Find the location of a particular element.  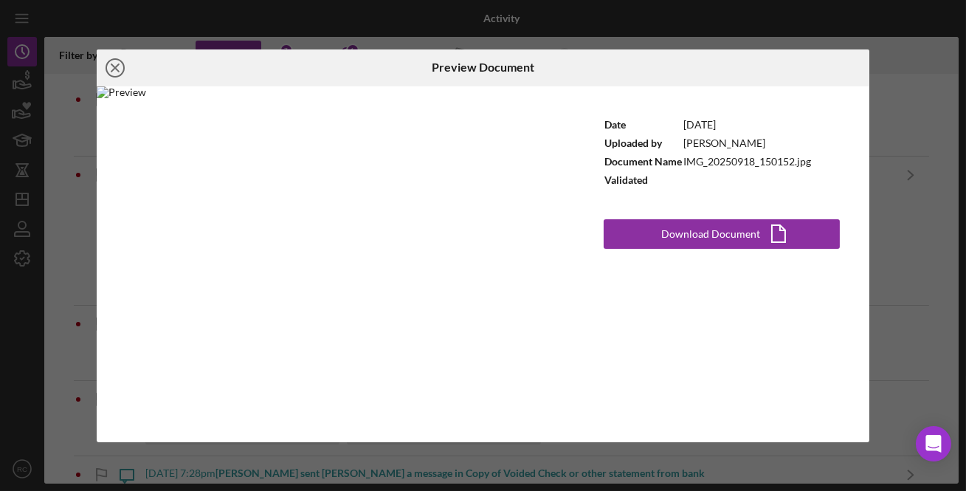

td: IMG_20250918_150152.jpg is located at coordinates (747, 162).